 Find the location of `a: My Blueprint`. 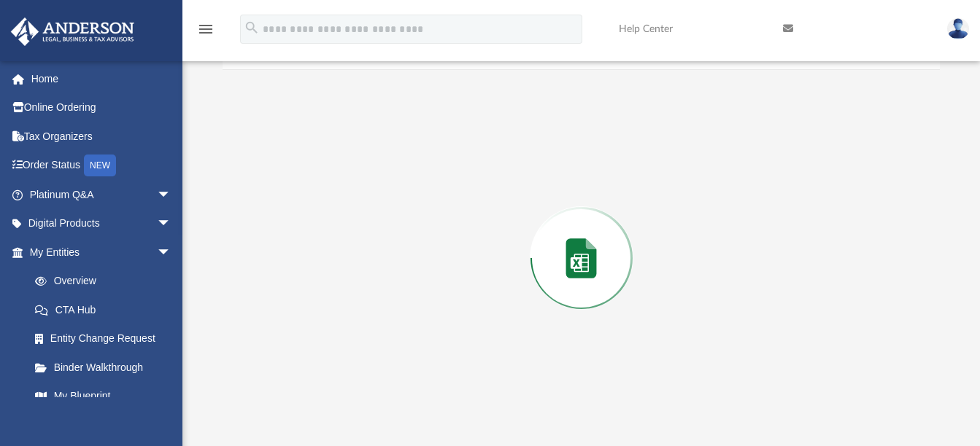

a: My Blueprint is located at coordinates (103, 397).